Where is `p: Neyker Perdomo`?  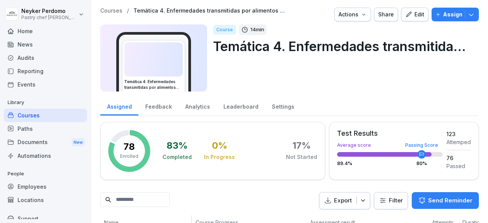
p: Neyker Perdomo is located at coordinates (49, 11).